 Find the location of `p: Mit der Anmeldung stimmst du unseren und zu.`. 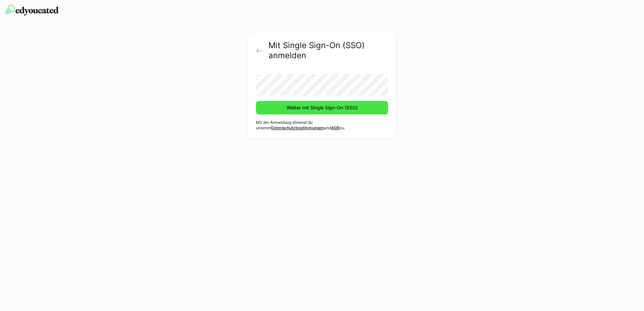

p: Mit der Anmeldung stimmst du unseren und zu. is located at coordinates (322, 125).